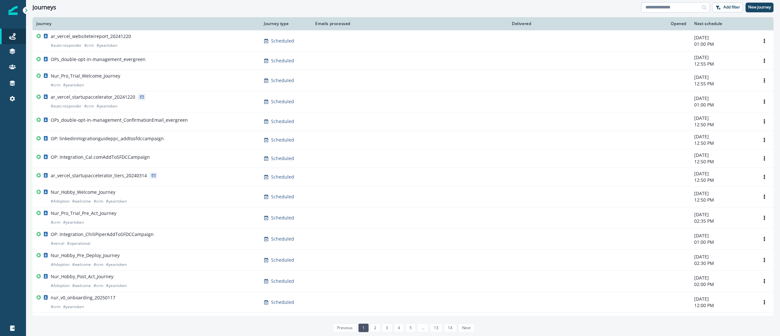  I want to click on div: Next schedule, so click(723, 24).